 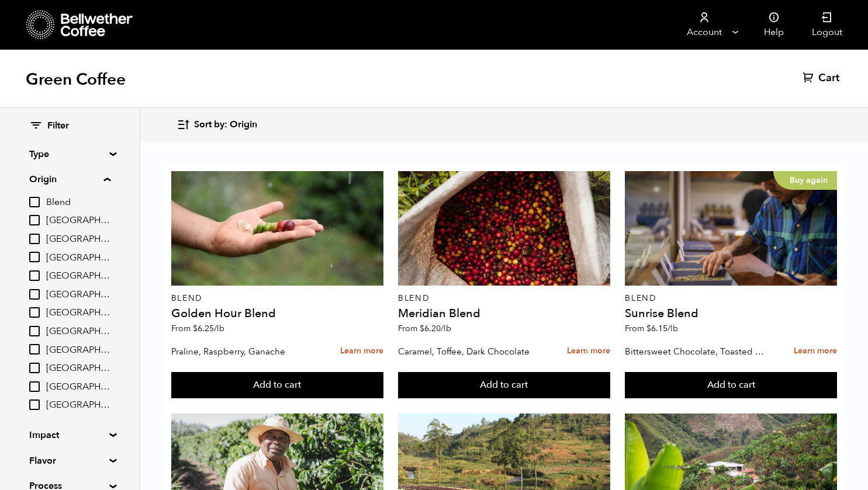 I want to click on summary: Type, so click(x=69, y=155).